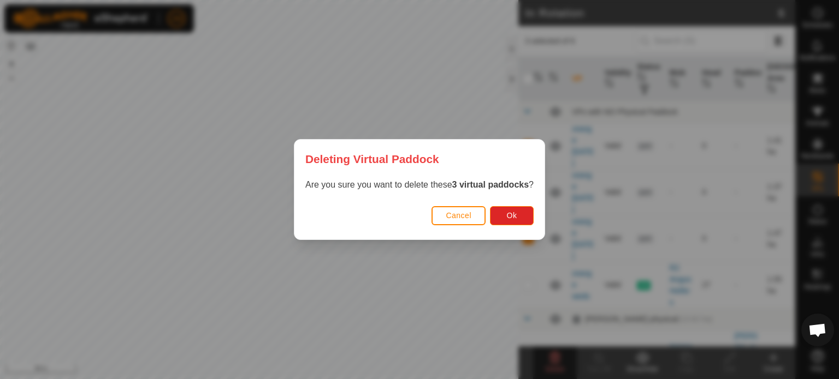 The image size is (839, 379). What do you see at coordinates (512, 216) in the screenshot?
I see `span: Ok` at bounding box center [512, 216].